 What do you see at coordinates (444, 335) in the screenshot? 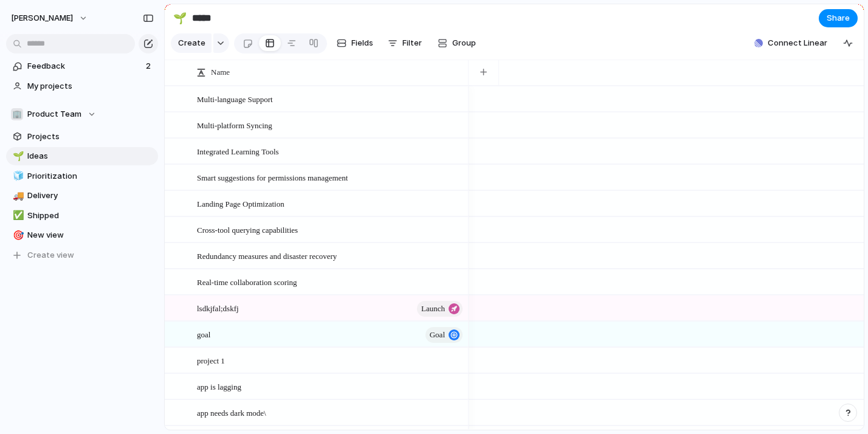
I see `button: Goal` at bounding box center [444, 335].